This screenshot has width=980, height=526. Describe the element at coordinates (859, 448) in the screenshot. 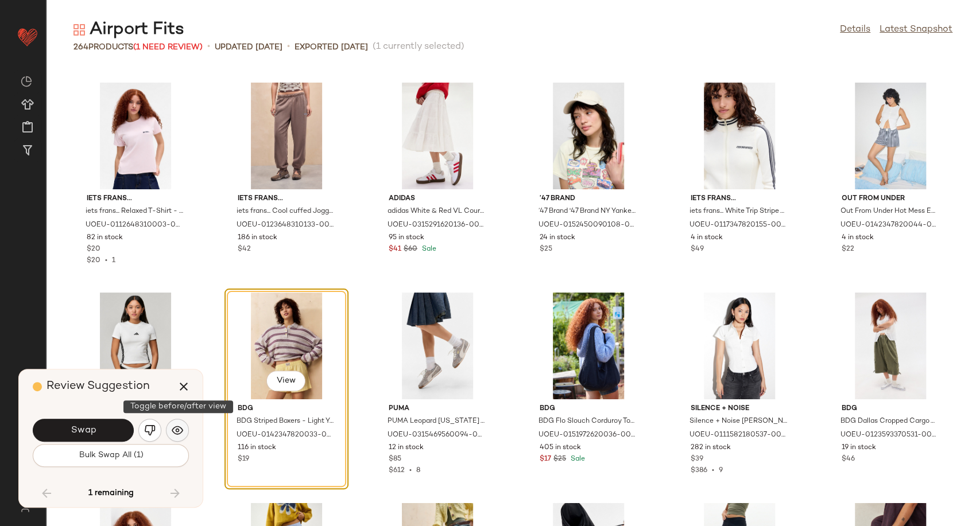

I see `span: 19 in stock` at that location.